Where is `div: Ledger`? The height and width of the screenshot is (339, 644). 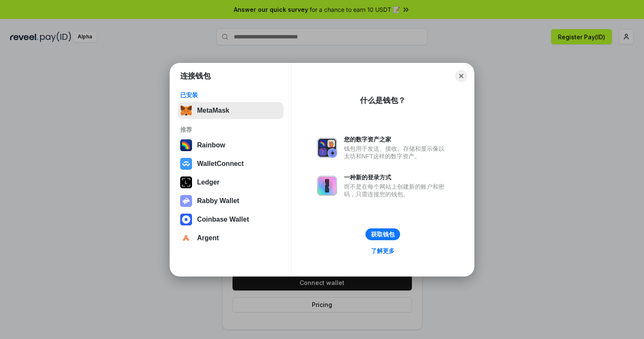 div: Ledger is located at coordinates (208, 182).